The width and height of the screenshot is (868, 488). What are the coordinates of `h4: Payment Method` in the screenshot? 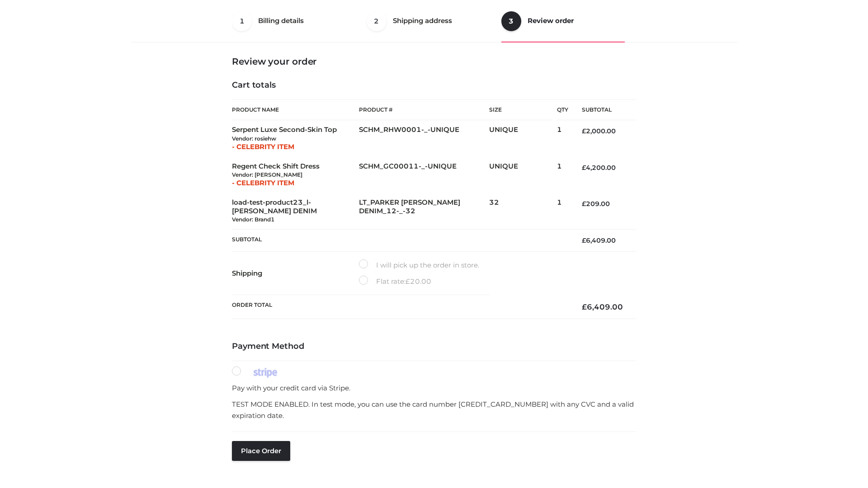 It's located at (434, 346).